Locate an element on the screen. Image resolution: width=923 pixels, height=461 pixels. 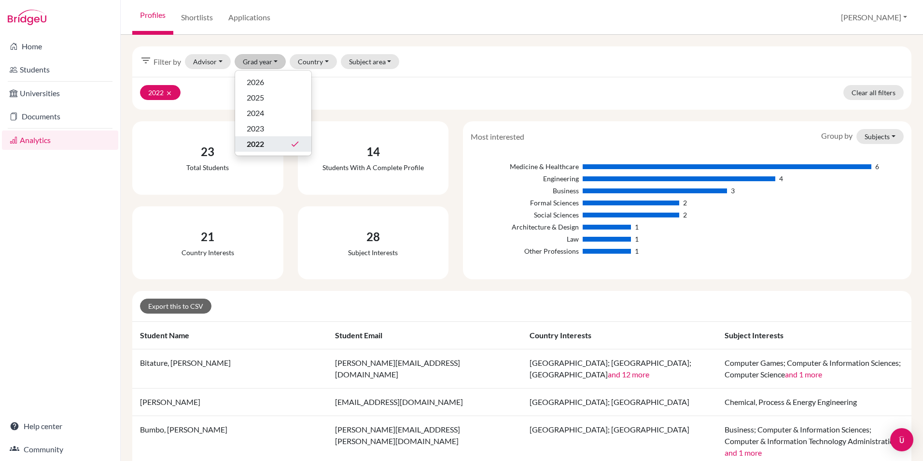
span: 2022 is located at coordinates (255, 144).